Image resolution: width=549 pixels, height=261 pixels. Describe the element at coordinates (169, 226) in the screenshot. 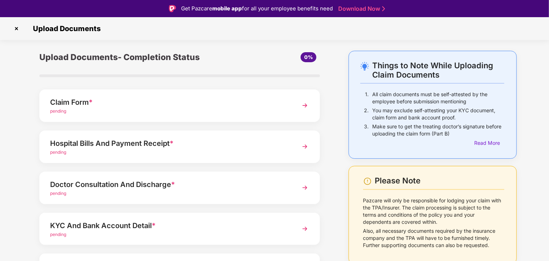

I see `div: KYC And Bank Account Detail` at that location.